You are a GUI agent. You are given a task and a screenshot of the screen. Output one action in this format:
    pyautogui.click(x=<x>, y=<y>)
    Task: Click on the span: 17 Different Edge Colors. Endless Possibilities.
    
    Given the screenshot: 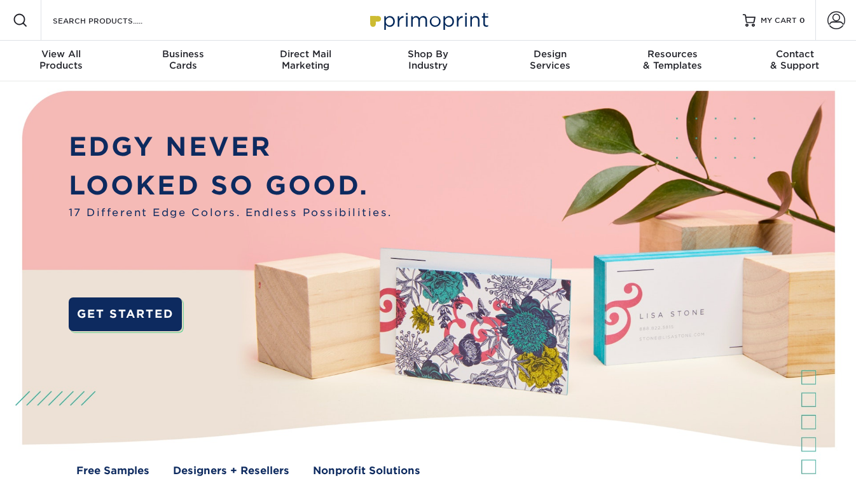 What is the action you would take?
    pyautogui.click(x=230, y=212)
    